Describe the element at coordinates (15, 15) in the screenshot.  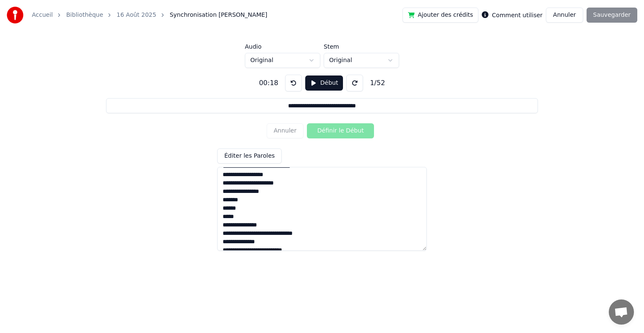
I see `img: youka` at that location.